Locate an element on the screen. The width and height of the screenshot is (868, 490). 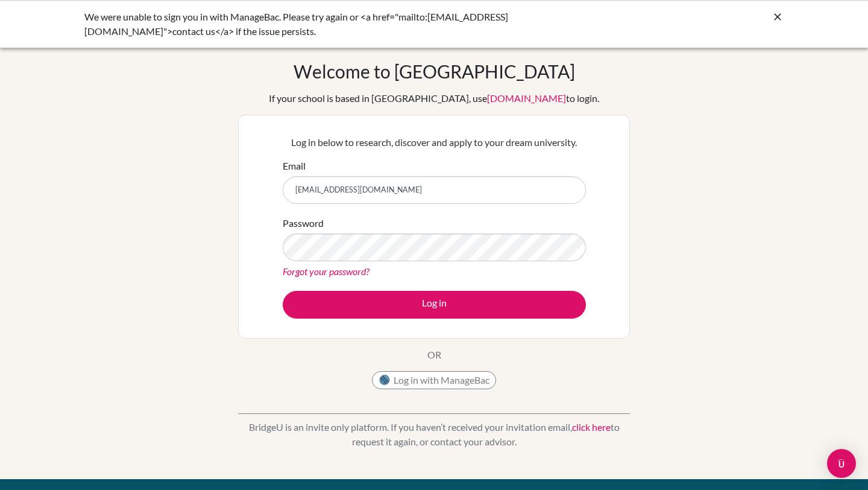
a: Forgot your password? is located at coordinates (326, 271).